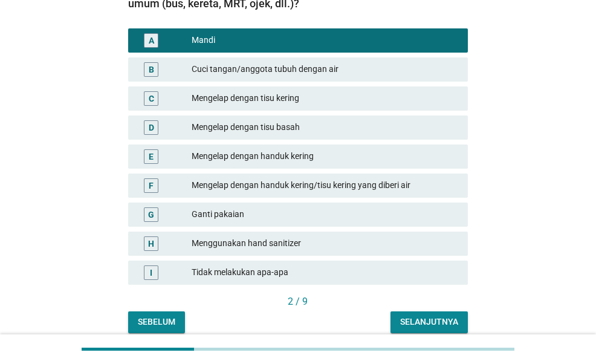 Image resolution: width=596 pixels, height=364 pixels. Describe the element at coordinates (151, 156) in the screenshot. I see `div: E` at that location.